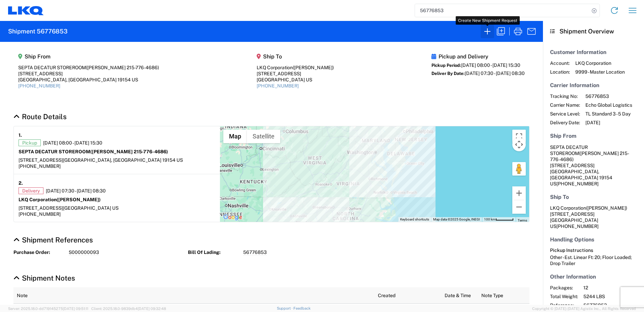 This screenshot has height=312, width=644. Describe the element at coordinates (564, 287) in the screenshot. I see `span: Packages:` at that location.